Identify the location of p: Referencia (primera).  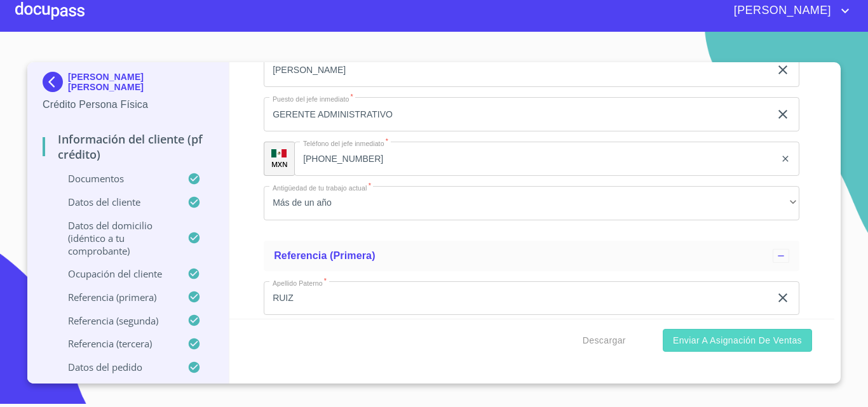
(115, 297).